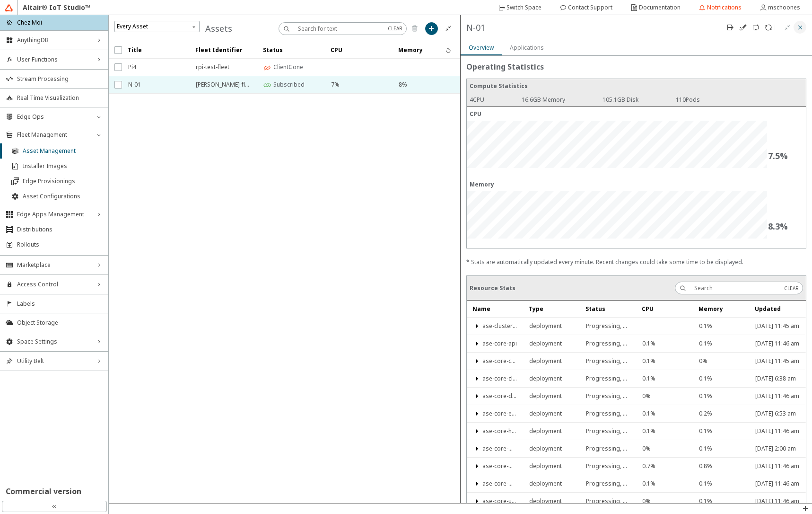 Image resolution: width=812 pixels, height=514 pixels. I want to click on div: Every Asset, so click(132, 26).